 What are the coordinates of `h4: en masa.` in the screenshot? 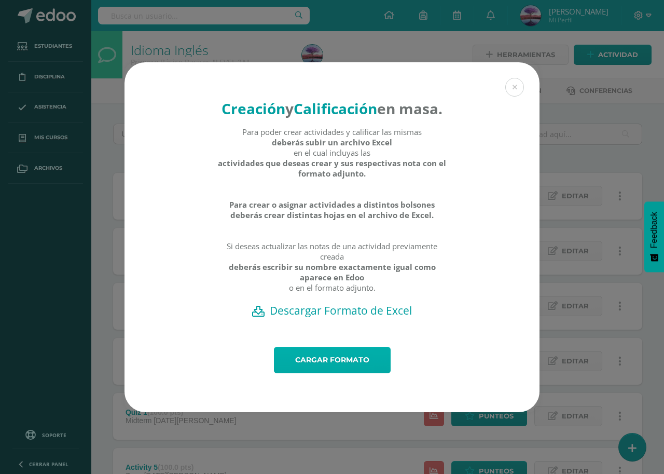 It's located at (332, 108).